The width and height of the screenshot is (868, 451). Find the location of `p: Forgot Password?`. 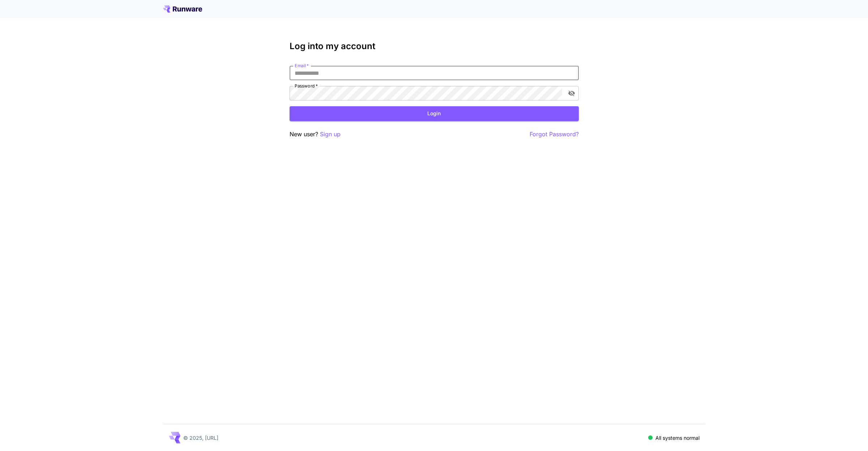

p: Forgot Password? is located at coordinates (554, 134).